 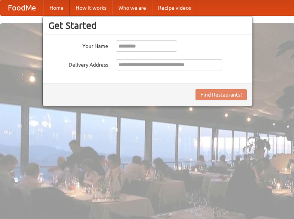 I want to click on a: How it works, so click(x=91, y=8).